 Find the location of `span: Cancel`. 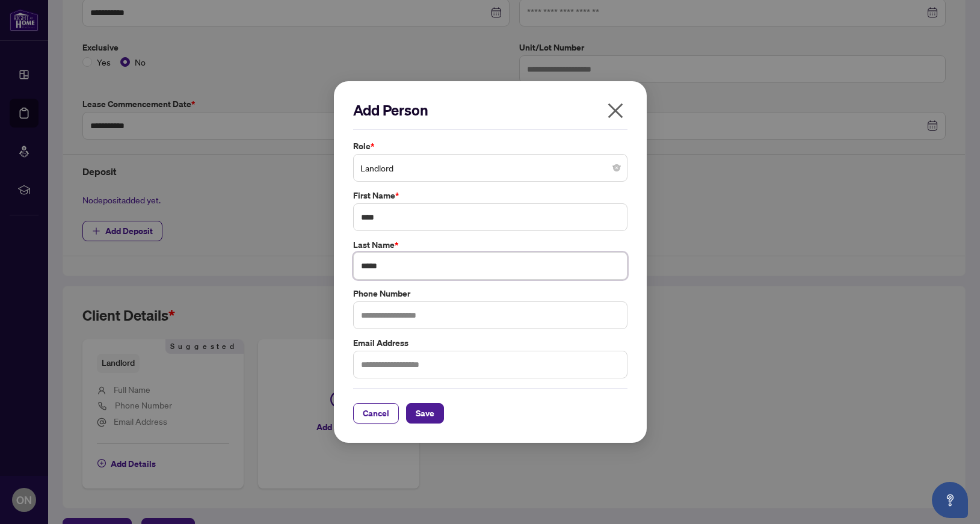

span: Cancel is located at coordinates (376, 413).